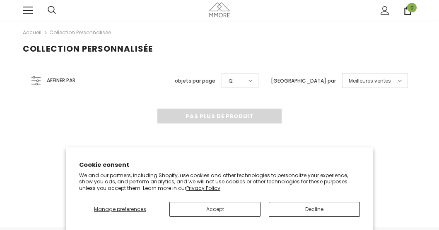 The height and width of the screenshot is (230, 439). Describe the element at coordinates (195, 81) in the screenshot. I see `label: objets par page` at that location.